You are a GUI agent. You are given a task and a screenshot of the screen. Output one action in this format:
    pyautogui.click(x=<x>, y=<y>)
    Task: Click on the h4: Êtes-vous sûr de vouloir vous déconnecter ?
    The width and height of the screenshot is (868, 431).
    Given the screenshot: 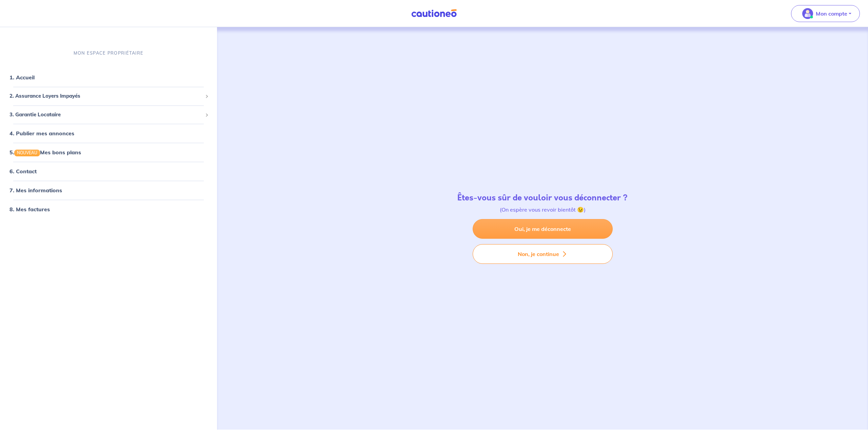 What is the action you would take?
    pyautogui.click(x=542, y=198)
    